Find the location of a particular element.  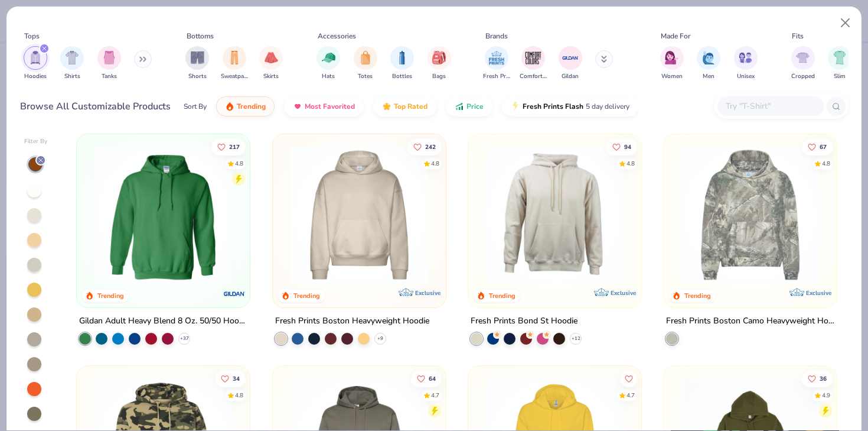

button: Trending is located at coordinates (245, 106).